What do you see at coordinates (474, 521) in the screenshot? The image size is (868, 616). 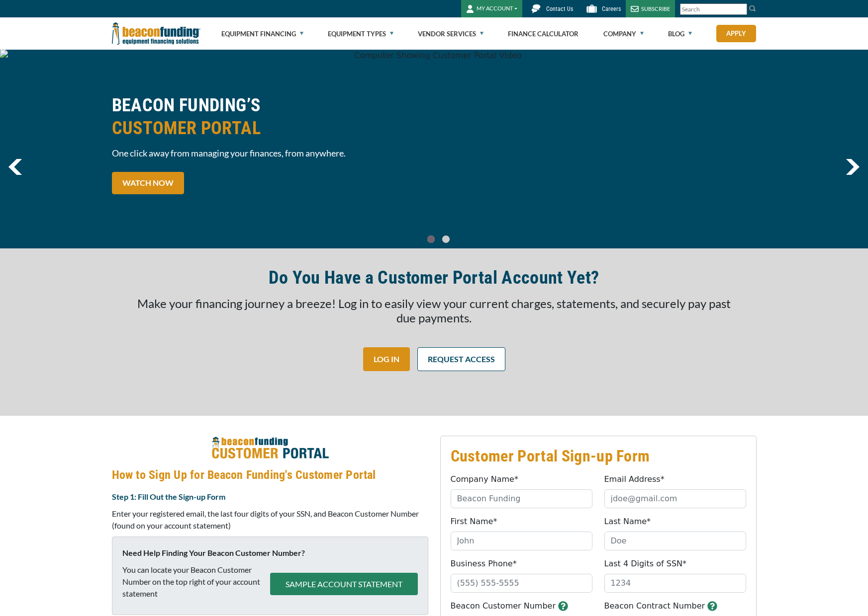 I see `label: First Name*` at bounding box center [474, 521].